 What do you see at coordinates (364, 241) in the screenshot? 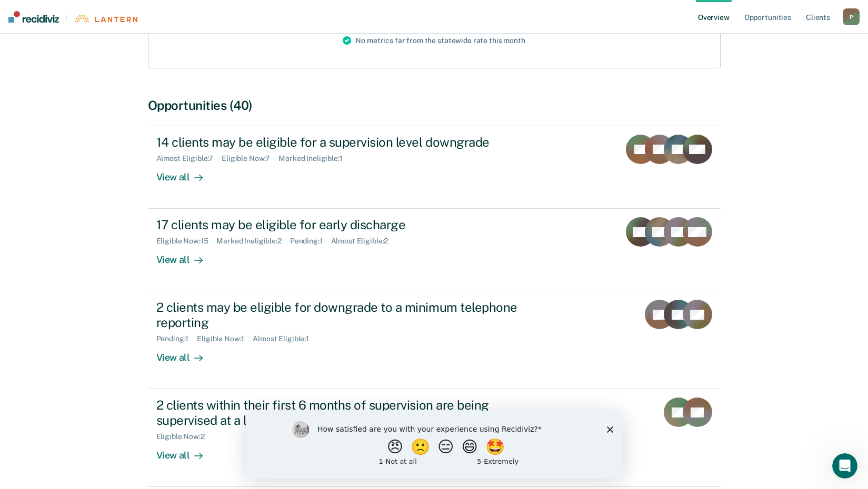
I see `div: Almost Eligible : 2` at bounding box center [364, 241].